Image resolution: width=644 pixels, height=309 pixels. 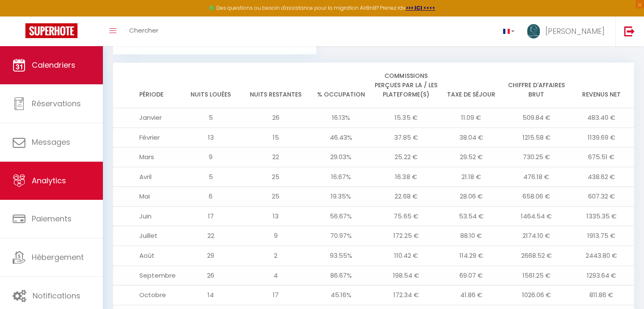 What do you see at coordinates (276, 85) in the screenshot?
I see `th: Nuits restantes` at bounding box center [276, 85].